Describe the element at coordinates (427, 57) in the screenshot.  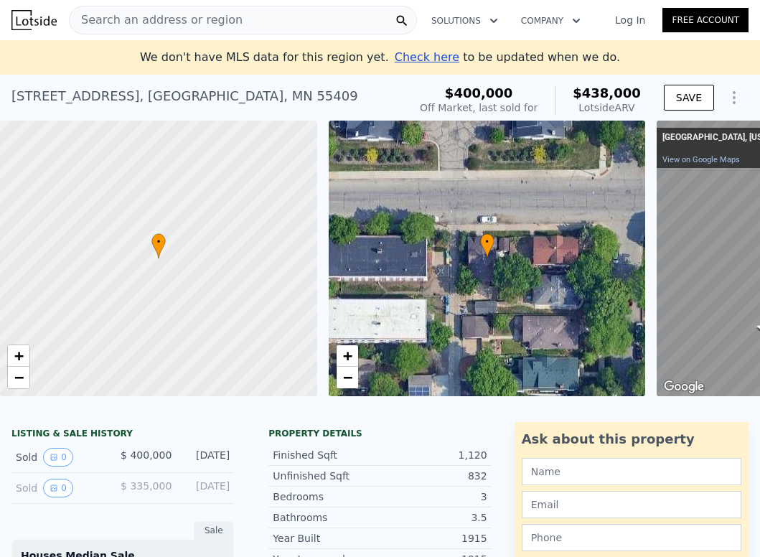
I see `span: Check here` at that location.